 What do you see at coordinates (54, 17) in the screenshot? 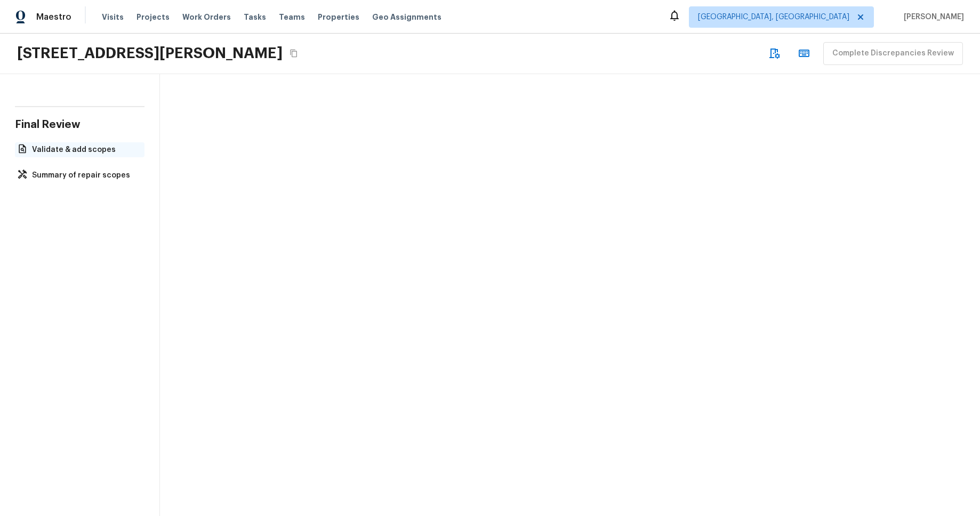
I see `span: Maestro` at bounding box center [54, 17].